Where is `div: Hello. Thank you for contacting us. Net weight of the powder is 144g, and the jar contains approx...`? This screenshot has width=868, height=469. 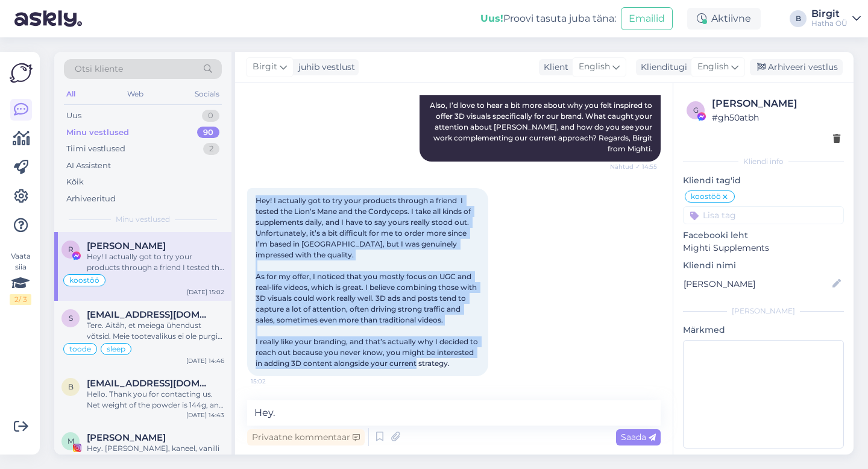
div: Hello. Thank you for contacting us. Net weight of the powder is 144g, and the jar contains approx... is located at coordinates (155, 400).